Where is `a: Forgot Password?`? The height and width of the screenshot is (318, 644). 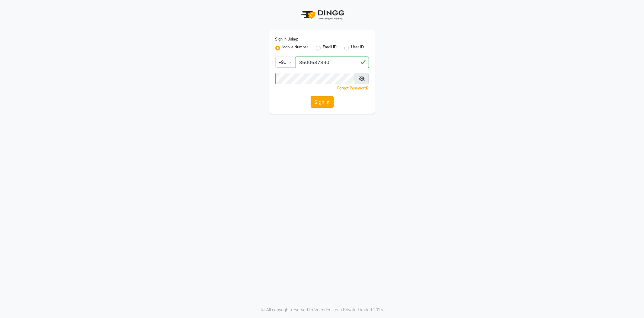 a: Forgot Password? is located at coordinates (354, 88).